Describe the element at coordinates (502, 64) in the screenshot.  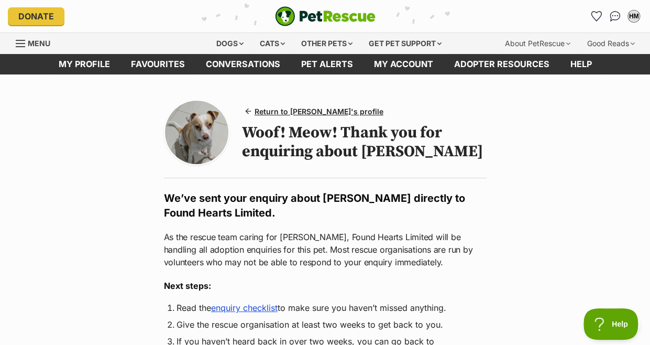
I see `a: Adopter resources` at that location.